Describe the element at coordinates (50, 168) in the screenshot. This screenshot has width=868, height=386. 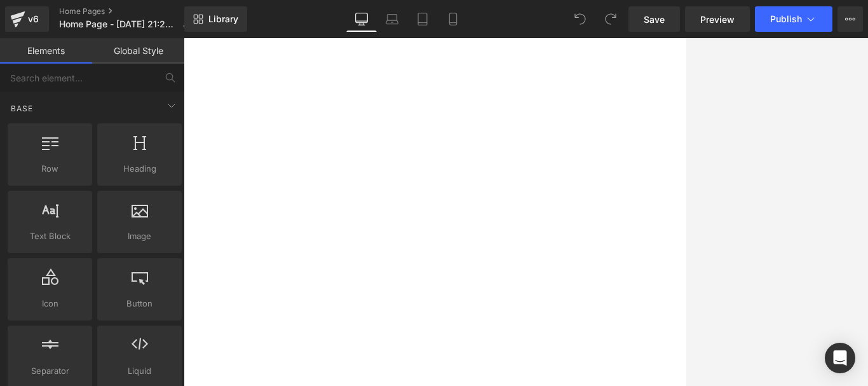
I see `span: Row` at that location.